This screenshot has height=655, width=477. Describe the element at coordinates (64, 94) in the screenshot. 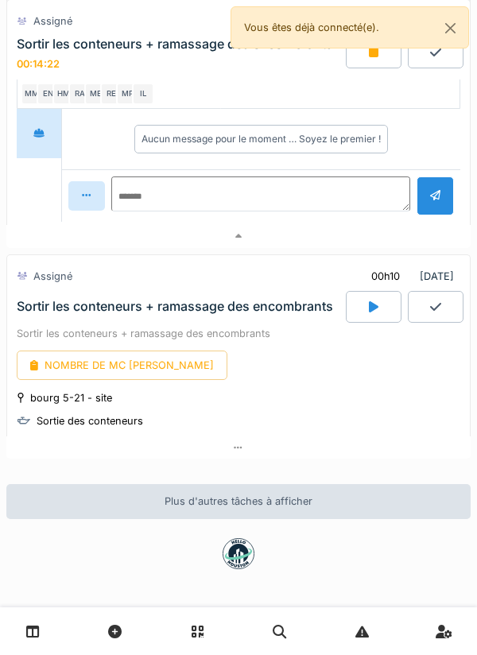

I see `div: HM` at that location.